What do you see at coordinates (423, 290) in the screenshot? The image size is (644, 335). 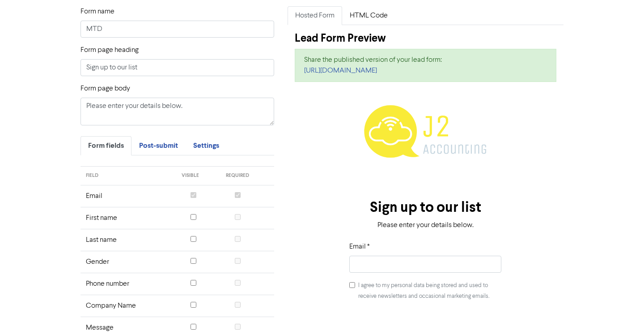 I see `small: I agree to my personal data being stored and used to receive newsletters and occasional marketing...` at bounding box center [423, 290].